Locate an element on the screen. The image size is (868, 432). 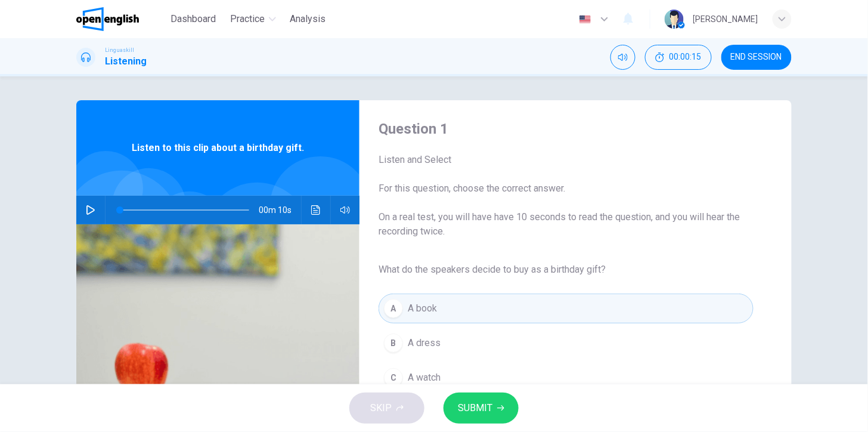
span: Analysis is located at coordinates (308, 19).